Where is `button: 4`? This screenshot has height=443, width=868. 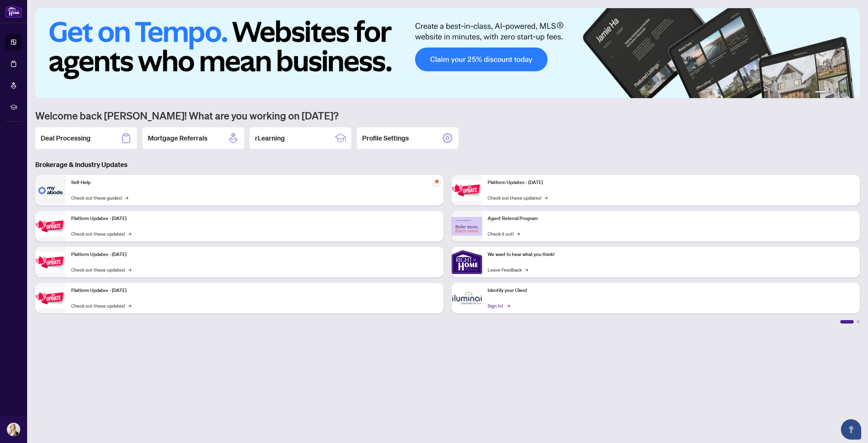 button: 4 is located at coordinates (841, 92).